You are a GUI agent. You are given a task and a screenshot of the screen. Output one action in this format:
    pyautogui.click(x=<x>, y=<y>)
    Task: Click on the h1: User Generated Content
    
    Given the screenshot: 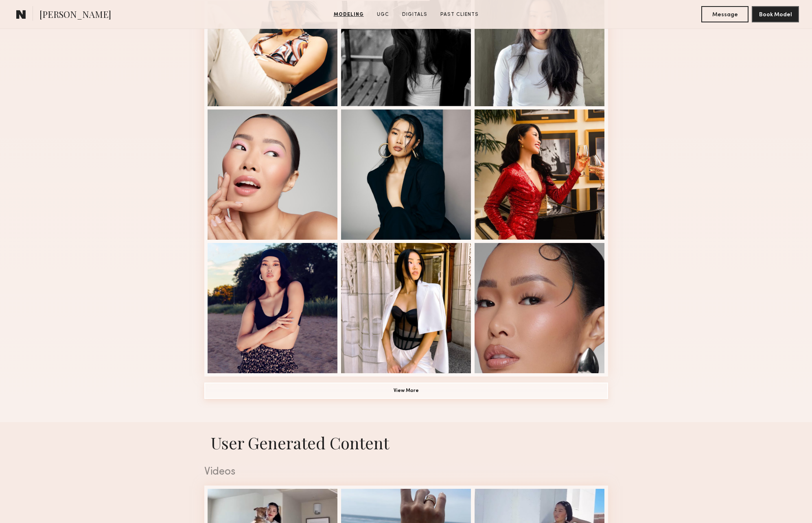 What is the action you would take?
    pyautogui.click(x=406, y=442)
    